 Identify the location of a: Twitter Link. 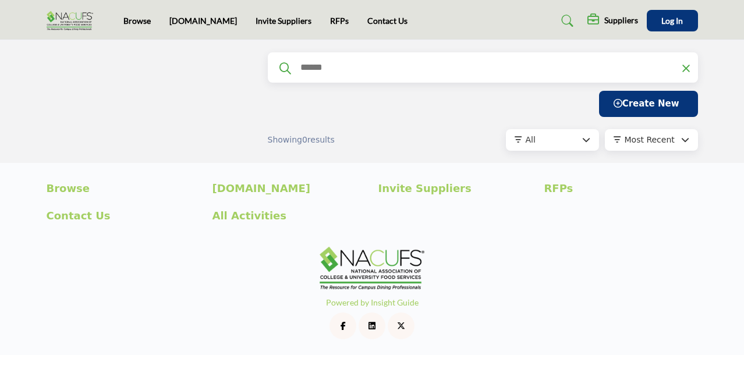
(401, 326).